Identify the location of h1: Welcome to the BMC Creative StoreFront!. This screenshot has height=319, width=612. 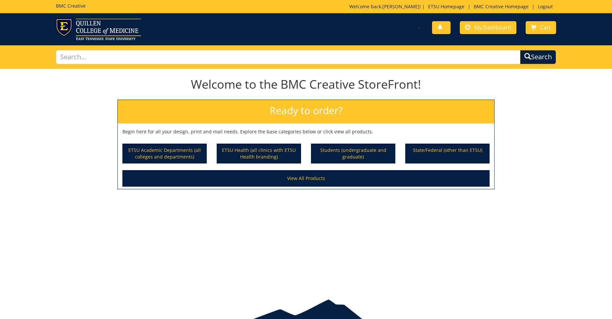
(306, 84).